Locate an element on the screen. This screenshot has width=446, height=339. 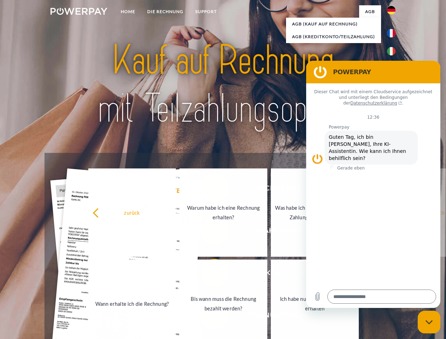
div: Bis wann muss die Rechnung bezahlt werden? is located at coordinates (223, 304).